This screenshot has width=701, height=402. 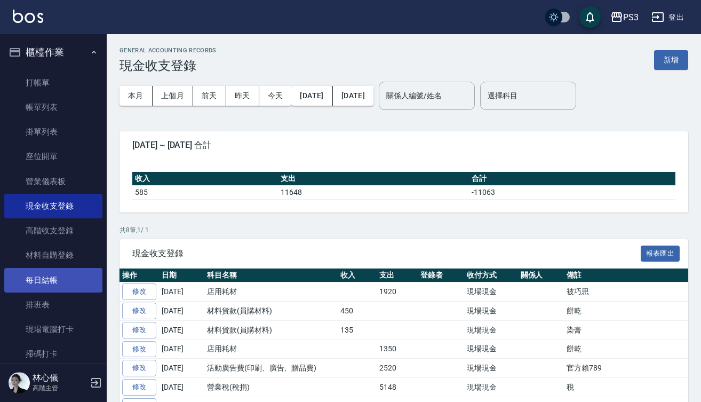 What do you see at coordinates (397, 387) in the screenshot?
I see `td: 5148` at bounding box center [397, 387].